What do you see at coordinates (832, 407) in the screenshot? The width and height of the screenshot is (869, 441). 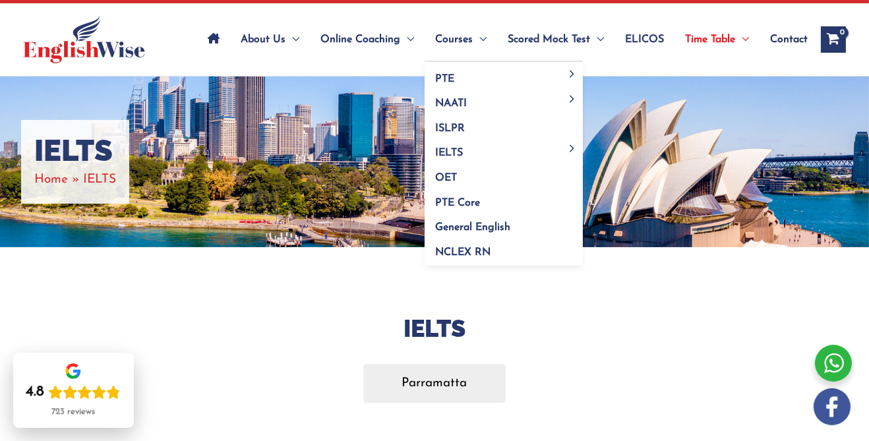 I see `img: white-facebook.png` at bounding box center [832, 407].